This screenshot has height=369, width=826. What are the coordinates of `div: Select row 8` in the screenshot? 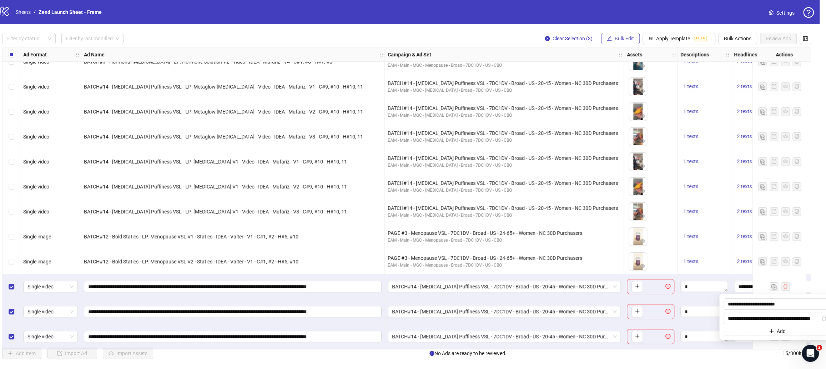 It's located at (11, 162).